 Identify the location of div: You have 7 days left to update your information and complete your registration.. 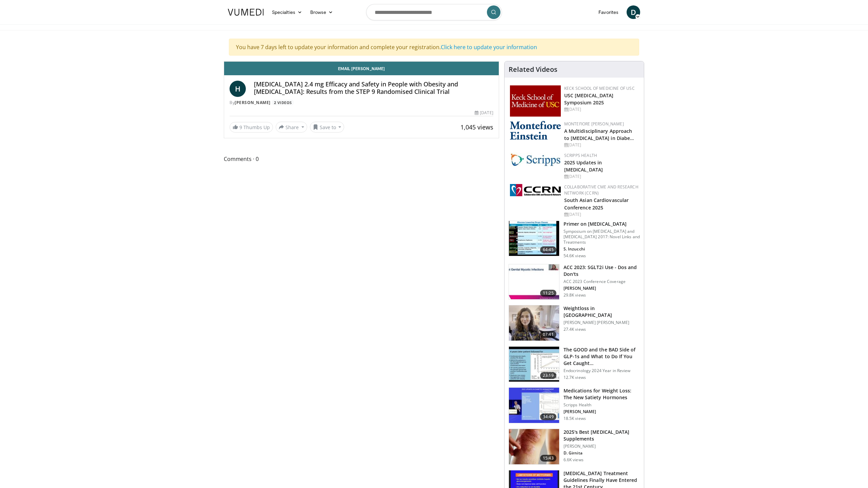
(434, 47).